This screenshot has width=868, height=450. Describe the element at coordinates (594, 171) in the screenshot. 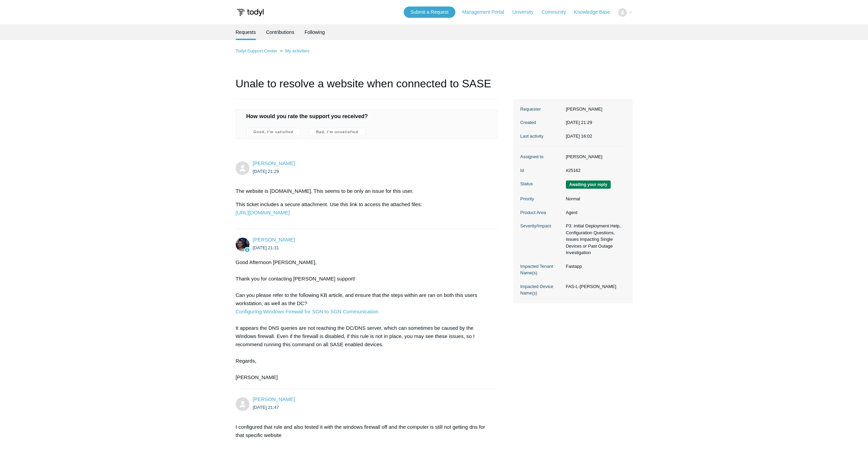

I see `dd: #25162` at that location.